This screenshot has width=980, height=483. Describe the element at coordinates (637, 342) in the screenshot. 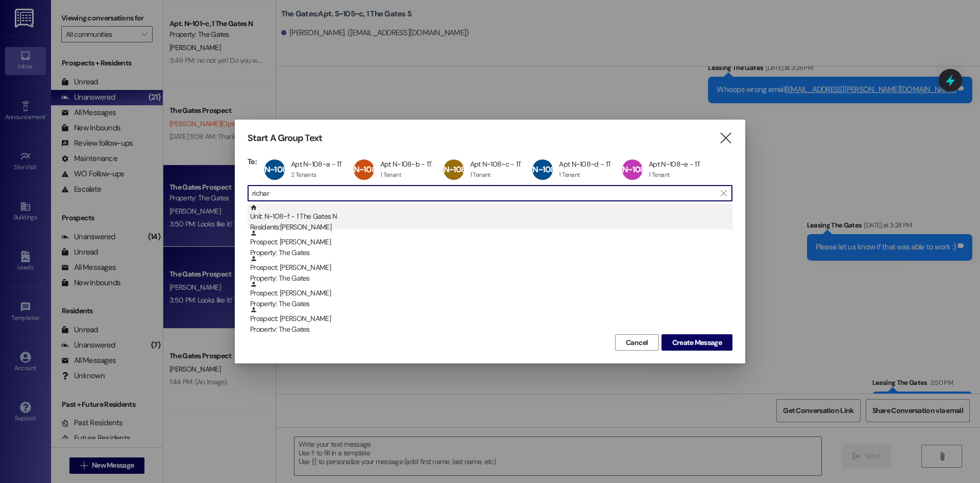

I see `button: Cancel` at that location.